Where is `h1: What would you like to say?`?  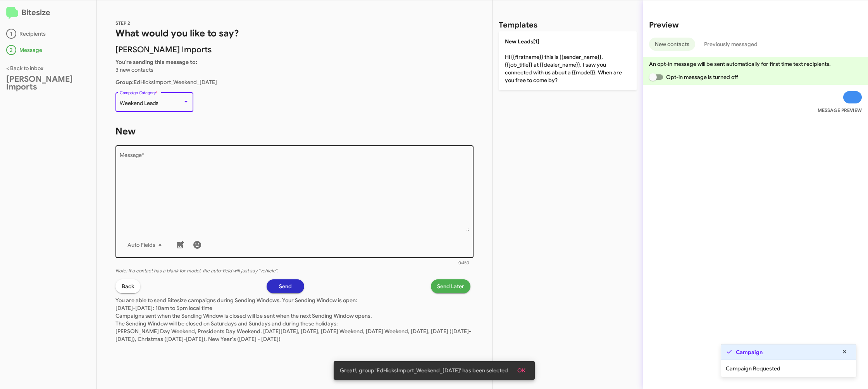
h1: What would you like to say? is located at coordinates (294, 34).